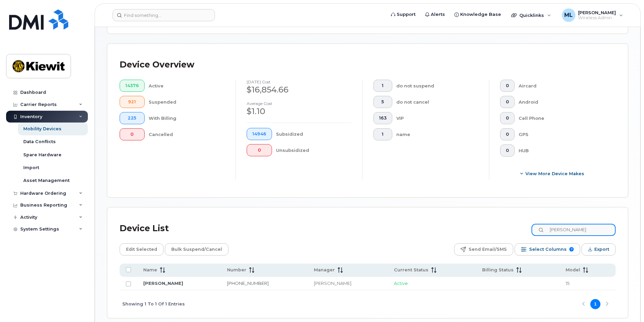 The image size is (644, 322). What do you see at coordinates (157, 65) in the screenshot?
I see `div: Device Overview` at bounding box center [157, 65].